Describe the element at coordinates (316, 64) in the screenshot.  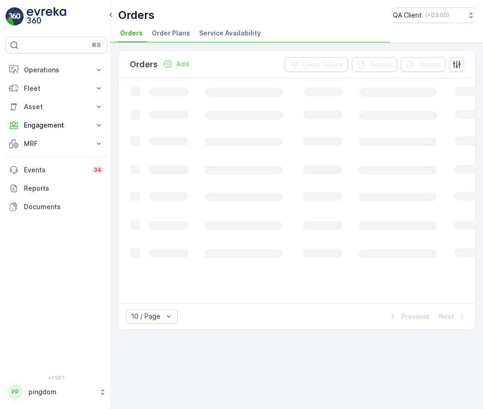
I see `button: Clear Filters` at that location.